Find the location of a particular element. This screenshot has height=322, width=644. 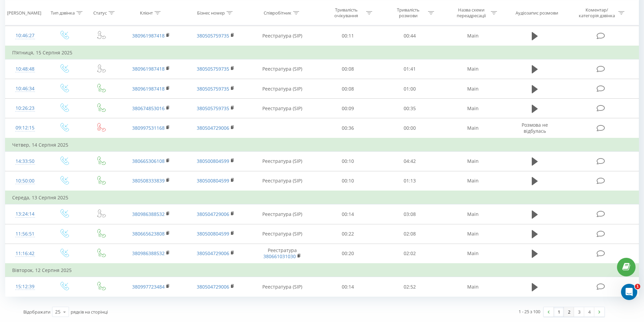

a: 380508333839 is located at coordinates (149, 181).